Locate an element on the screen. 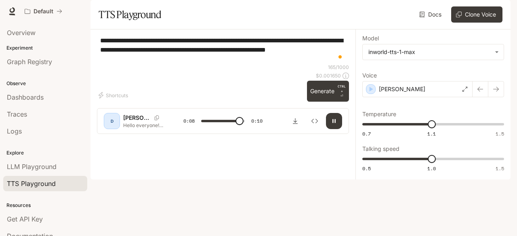  textarea: To enrich screen reader interactions, please activate Accessibility in Grammarly extension settings is located at coordinates (223, 50).